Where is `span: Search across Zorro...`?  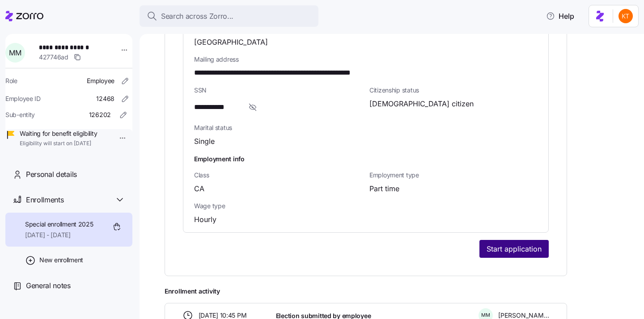 span: Search across Zorro... is located at coordinates (197, 16).